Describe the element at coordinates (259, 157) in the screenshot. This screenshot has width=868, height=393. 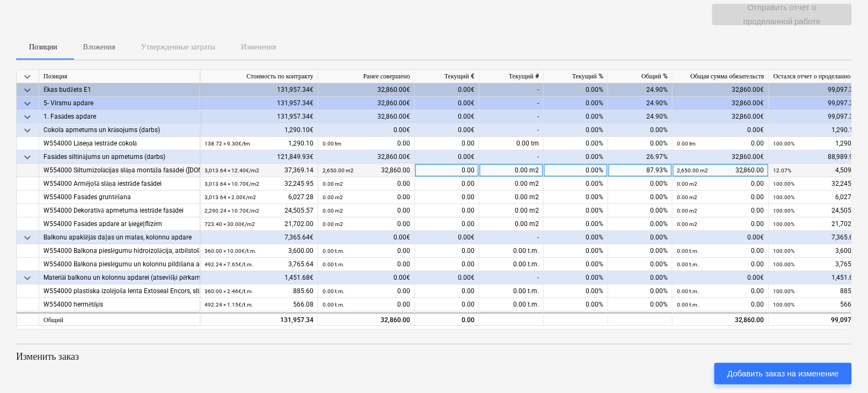
I see `div: 121,849.93€` at that location.